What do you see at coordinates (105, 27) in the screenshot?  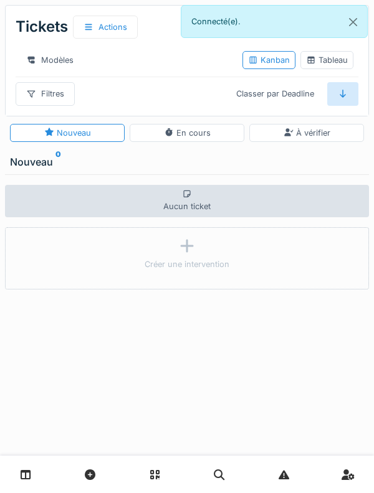 I see `div: Actions` at bounding box center [105, 27].